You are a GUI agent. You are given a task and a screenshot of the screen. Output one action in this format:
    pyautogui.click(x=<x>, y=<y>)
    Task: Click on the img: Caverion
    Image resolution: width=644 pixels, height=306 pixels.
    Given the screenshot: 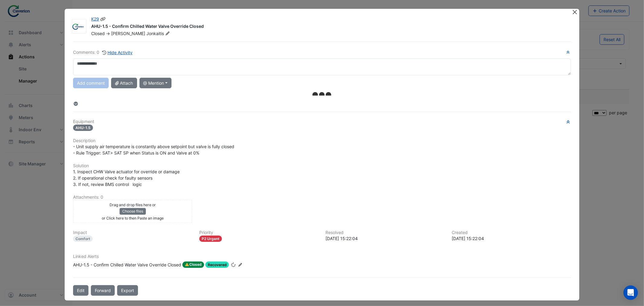 What is the action you would take?
    pyautogui.click(x=79, y=27)
    